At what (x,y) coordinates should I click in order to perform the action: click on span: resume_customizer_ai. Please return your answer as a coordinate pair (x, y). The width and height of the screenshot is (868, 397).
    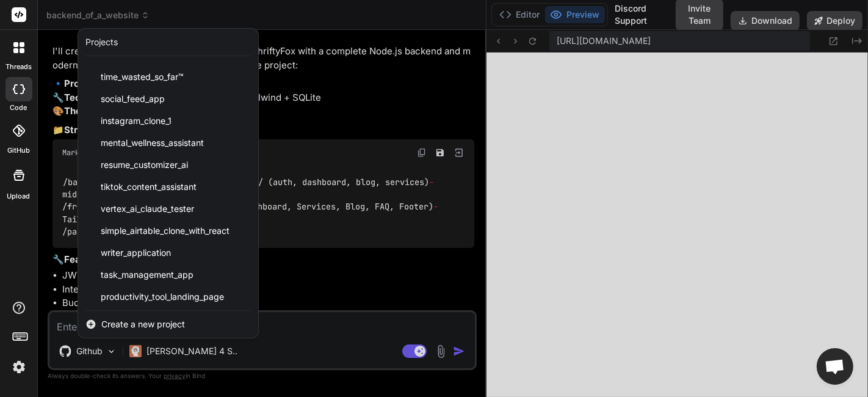
    Looking at the image, I should click on (144, 165).